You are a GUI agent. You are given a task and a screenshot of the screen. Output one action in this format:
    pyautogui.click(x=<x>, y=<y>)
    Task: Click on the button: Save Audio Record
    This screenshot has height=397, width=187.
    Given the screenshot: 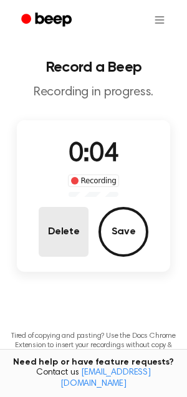 What is the action you would take?
    pyautogui.click(x=124, y=232)
    